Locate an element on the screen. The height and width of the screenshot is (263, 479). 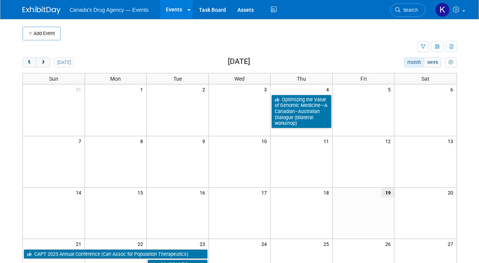
span: Sun is located at coordinates (54, 79).